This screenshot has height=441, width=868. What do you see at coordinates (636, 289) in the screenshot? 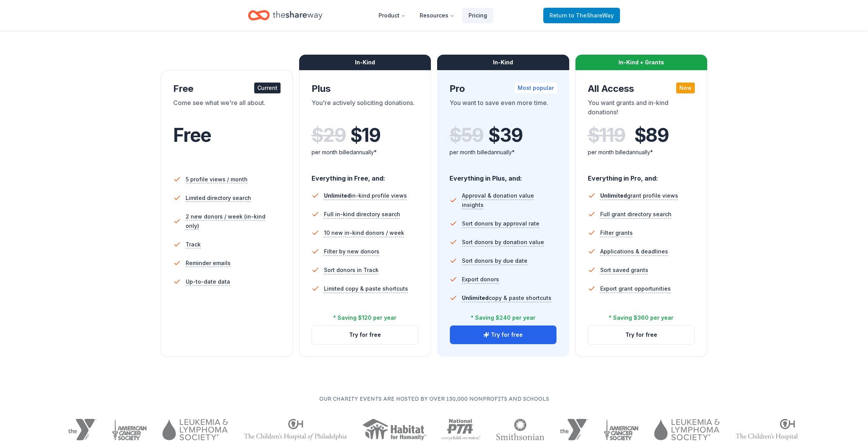
I see `span: Export grant opportunities` at bounding box center [636, 289].